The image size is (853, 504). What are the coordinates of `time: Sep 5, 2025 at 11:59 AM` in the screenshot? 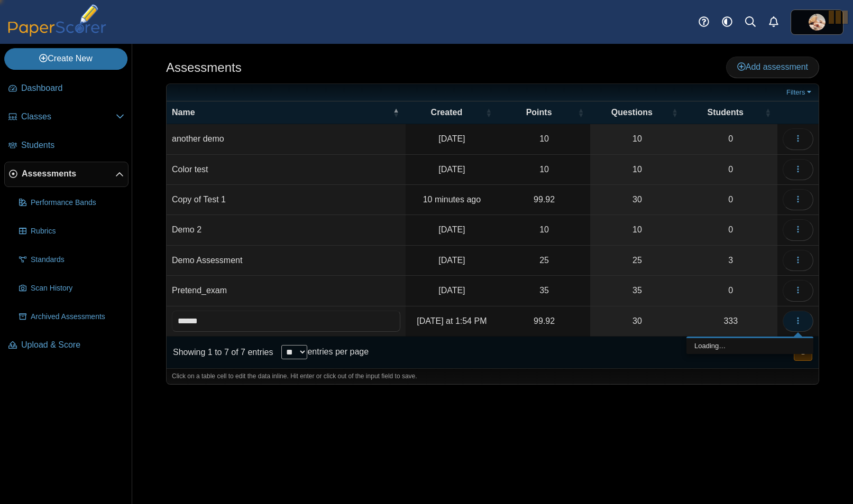 It's located at (452, 290).